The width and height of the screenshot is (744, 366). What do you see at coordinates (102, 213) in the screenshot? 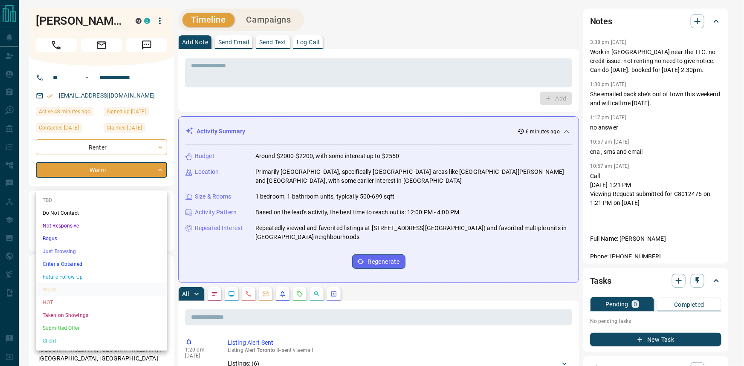
I see `li: Do Not Contact` at bounding box center [102, 213].